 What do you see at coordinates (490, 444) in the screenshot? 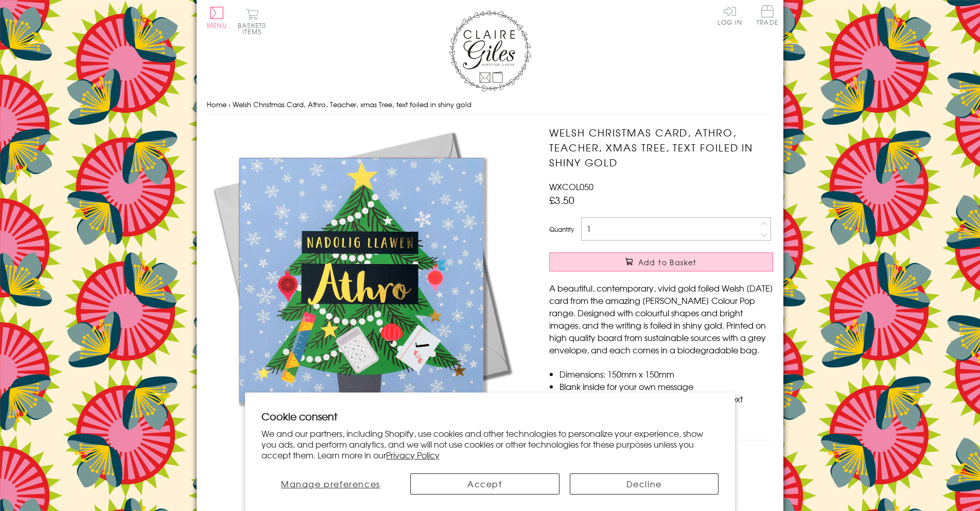
I see `p: We and our partners, including Shopify, use cookies and other technologies to personalize your ex...` at bounding box center [490, 444].